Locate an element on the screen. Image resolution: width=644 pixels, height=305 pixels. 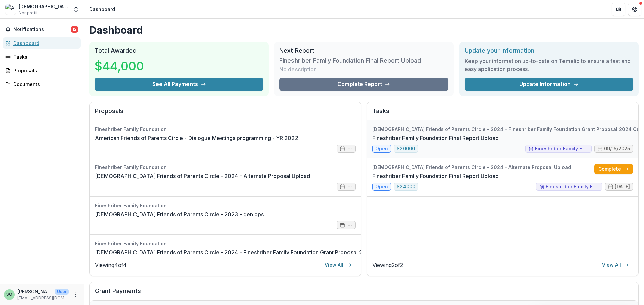
div: Documents is located at coordinates (44, 84).